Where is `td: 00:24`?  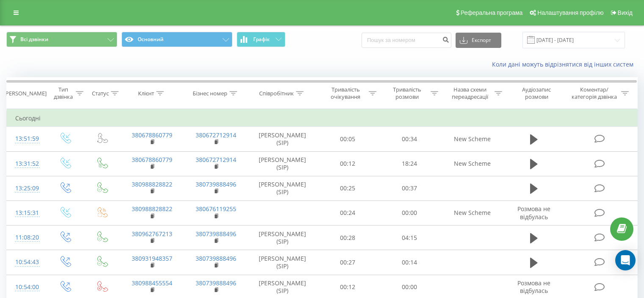 td: 00:24 is located at coordinates (347, 213).